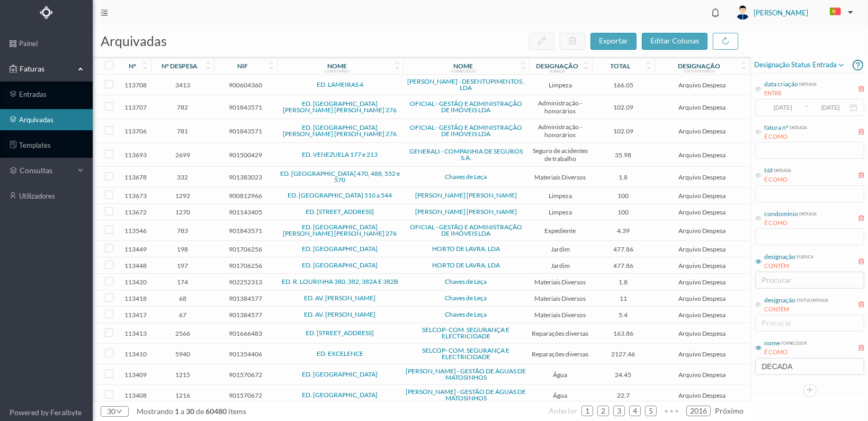 This screenshot has height=421, width=868. Describe the element at coordinates (182, 195) in the screenshot. I see `span: 1292` at that location.